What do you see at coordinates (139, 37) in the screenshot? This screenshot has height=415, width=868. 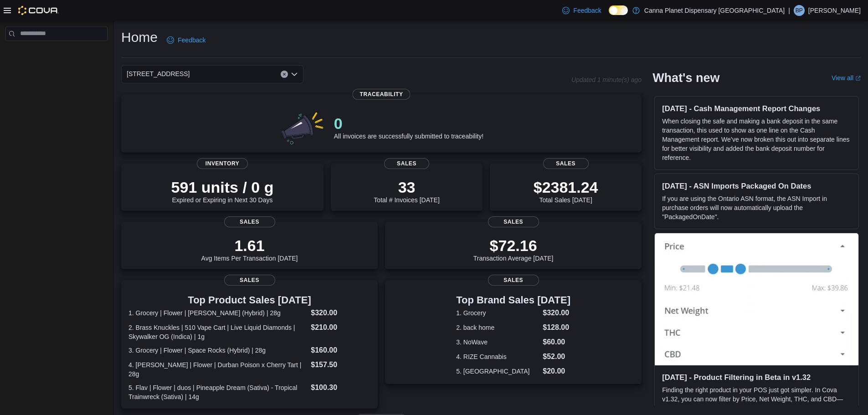 I see `h1: Home` at bounding box center [139, 37].